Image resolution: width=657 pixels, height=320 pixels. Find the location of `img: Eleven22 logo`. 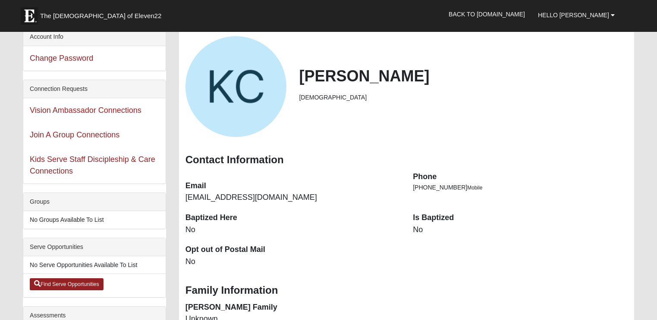

img: Eleven22 logo is located at coordinates (29, 16).